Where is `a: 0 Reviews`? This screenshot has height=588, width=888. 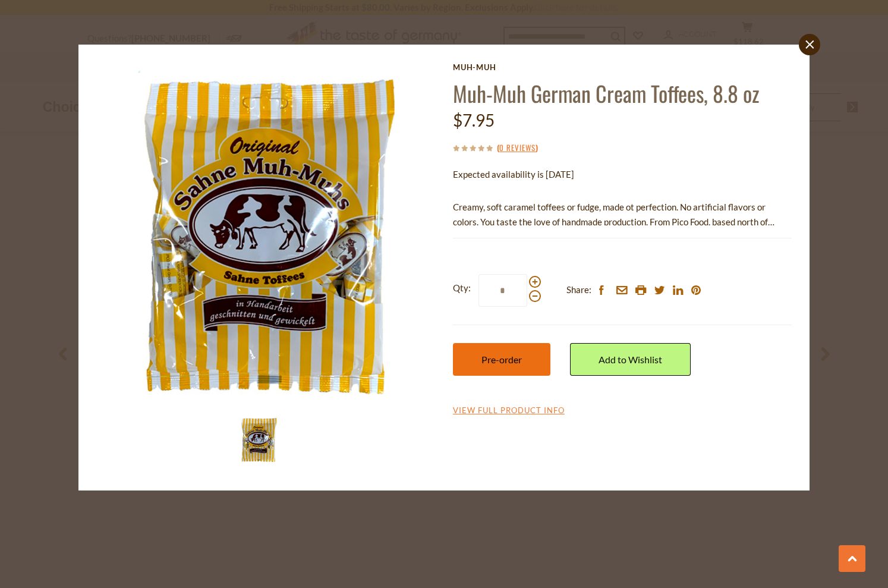 a: 0 Reviews is located at coordinates (517, 148).